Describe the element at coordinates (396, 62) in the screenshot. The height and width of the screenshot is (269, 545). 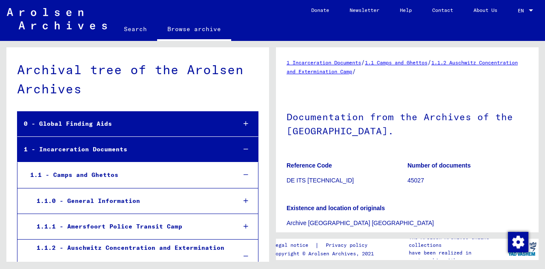
I see `a: 1.1 Camps and Ghettos` at that location.